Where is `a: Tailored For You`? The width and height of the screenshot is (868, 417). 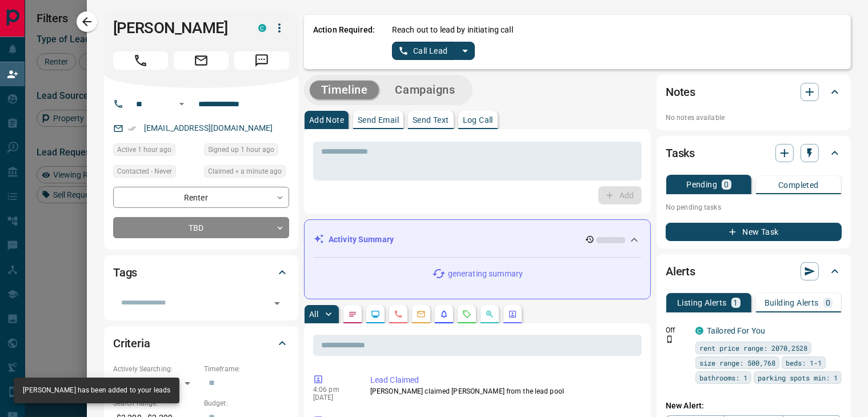
a: Tailored For You is located at coordinates (735, 331).